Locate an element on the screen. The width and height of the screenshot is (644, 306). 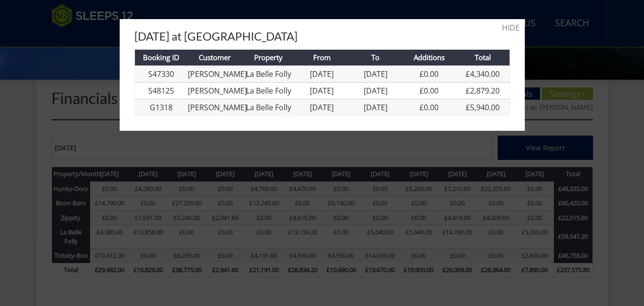
th: From is located at coordinates (322, 57).